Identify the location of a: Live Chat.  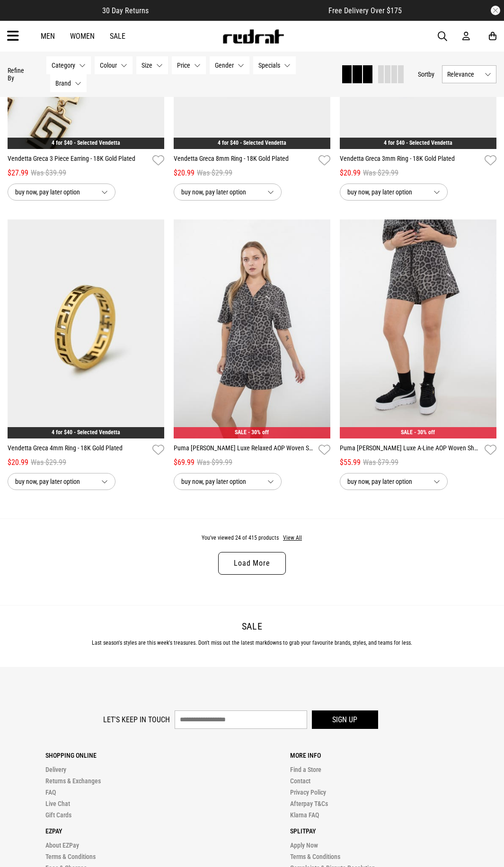
(57, 804).